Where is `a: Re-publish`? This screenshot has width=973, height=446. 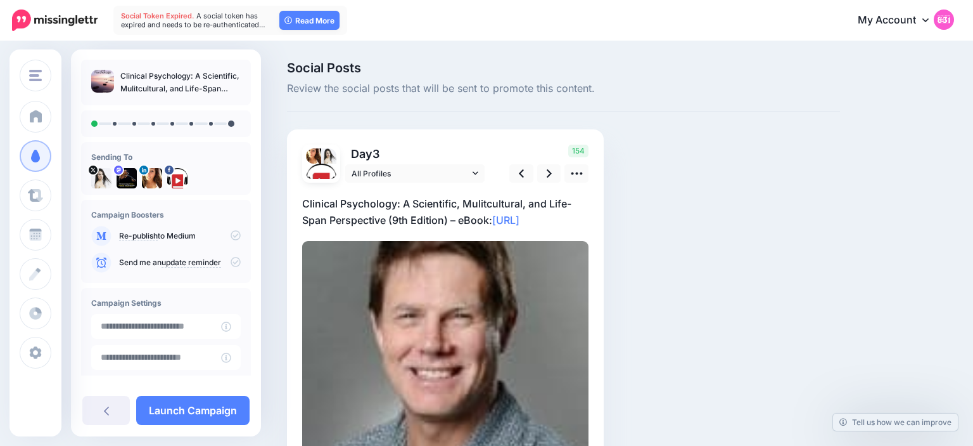 a: Re-publish is located at coordinates (138, 236).